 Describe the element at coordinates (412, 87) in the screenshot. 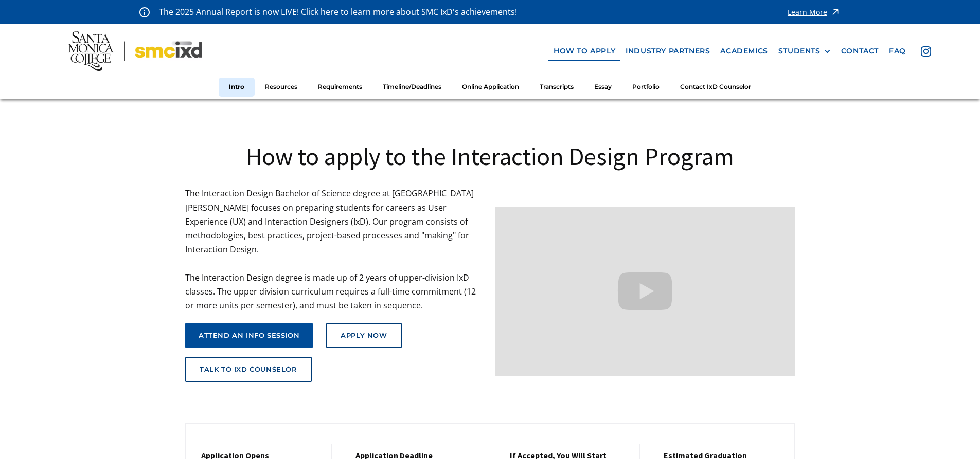

I see `a: Timeline/Deadlines` at that location.